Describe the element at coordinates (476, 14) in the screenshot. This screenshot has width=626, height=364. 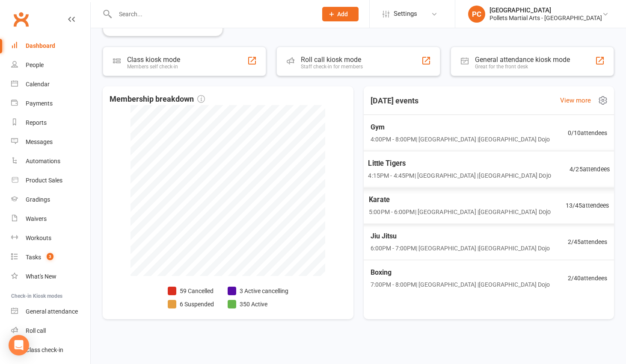
I see `div: PC` at that location.